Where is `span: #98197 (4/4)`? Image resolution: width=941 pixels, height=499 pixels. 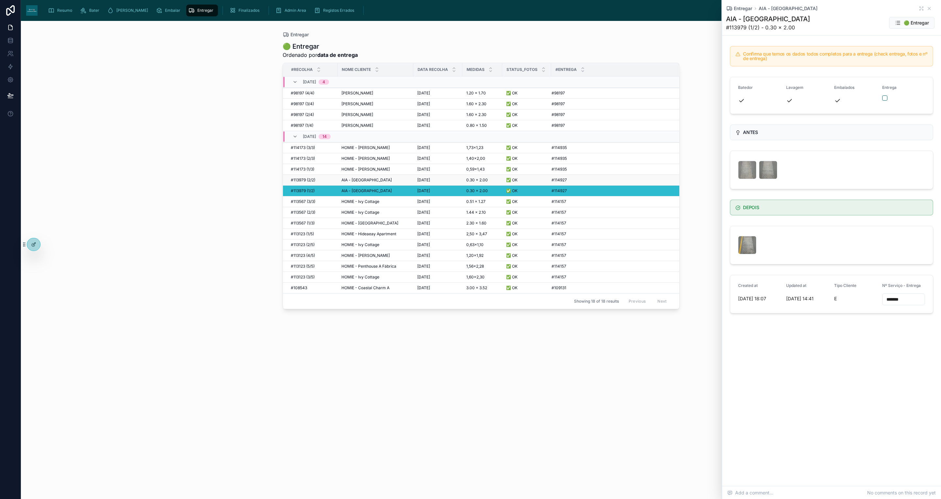 span: #98197 (4/4) is located at coordinates (302, 93).